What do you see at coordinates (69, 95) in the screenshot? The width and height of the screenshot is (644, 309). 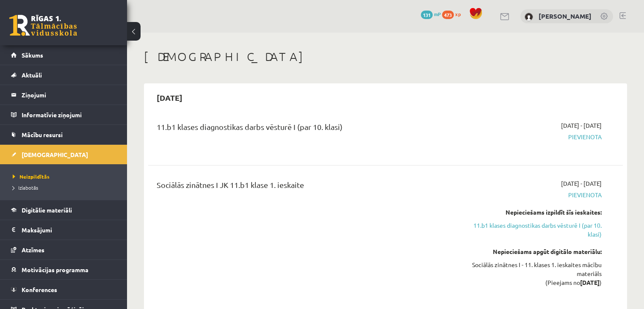 I see `legend: Ziņojumi` at bounding box center [69, 95].